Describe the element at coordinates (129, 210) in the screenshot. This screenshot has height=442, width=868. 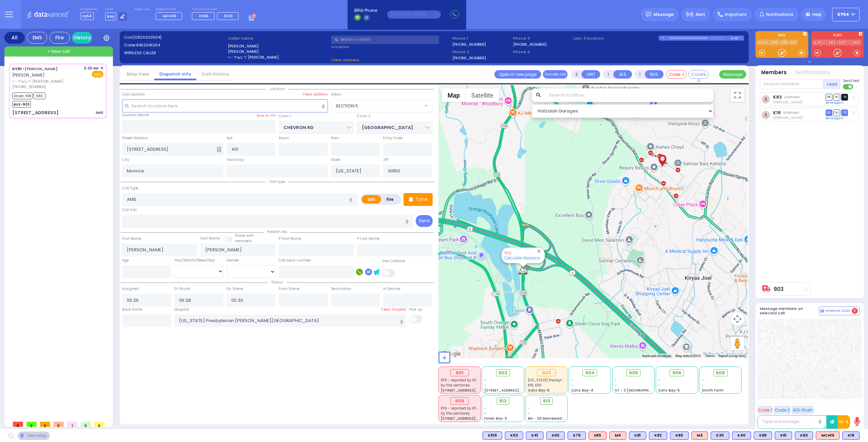
I see `label: Call Info` at that location.